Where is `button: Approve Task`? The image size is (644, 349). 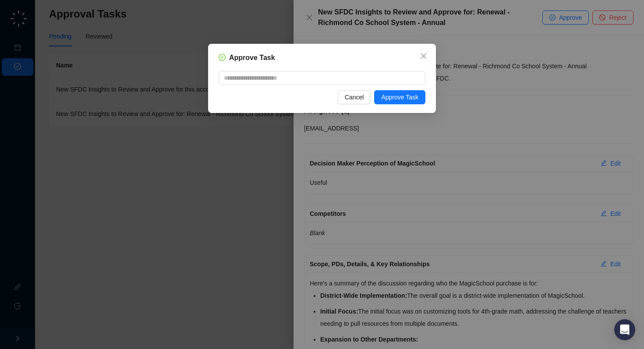 button: Approve Task is located at coordinates (399, 97).